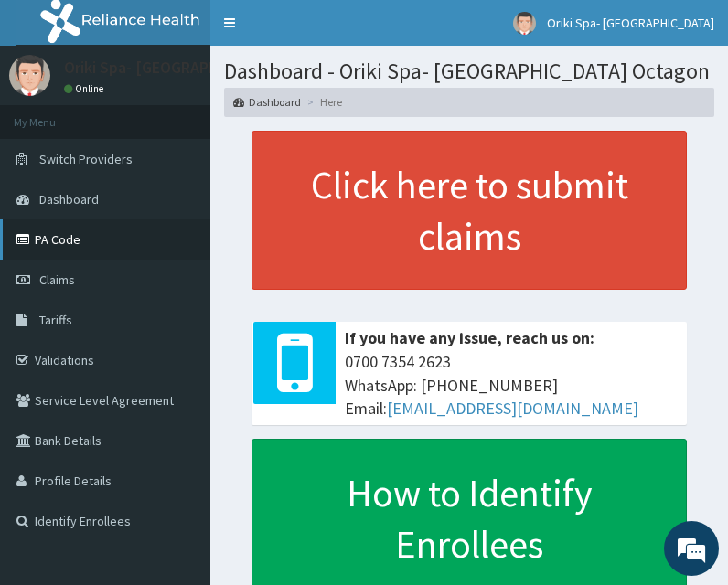  I want to click on span: Claims, so click(56, 280).